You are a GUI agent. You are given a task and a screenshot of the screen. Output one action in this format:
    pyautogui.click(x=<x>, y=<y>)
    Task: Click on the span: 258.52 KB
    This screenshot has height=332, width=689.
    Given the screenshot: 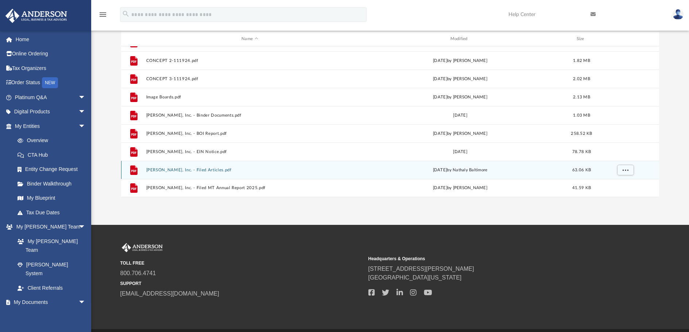 What is the action you would take?
    pyautogui.click(x=581, y=133)
    